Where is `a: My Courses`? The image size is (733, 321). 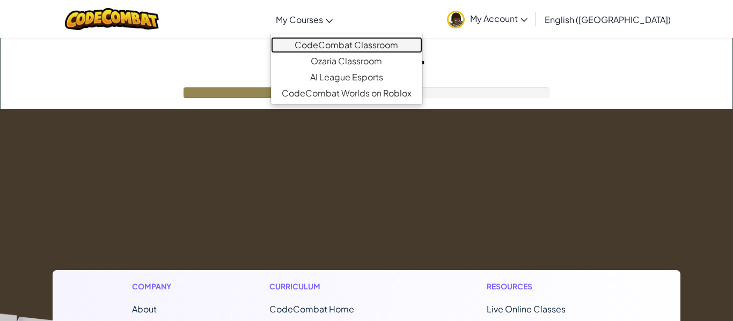 a: My Courses is located at coordinates (304, 19).